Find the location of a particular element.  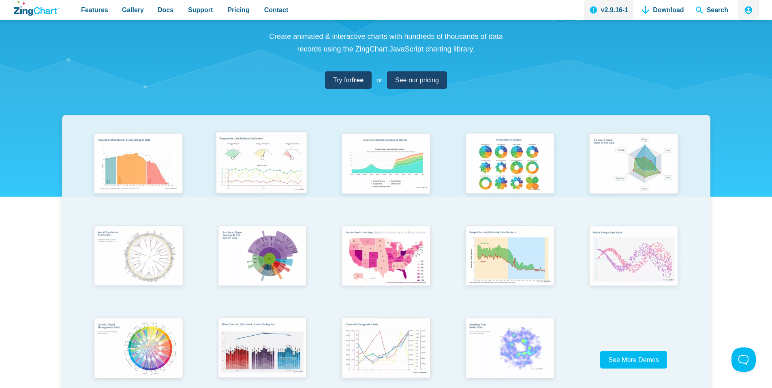

a: World Population by Country is located at coordinates (139, 267).